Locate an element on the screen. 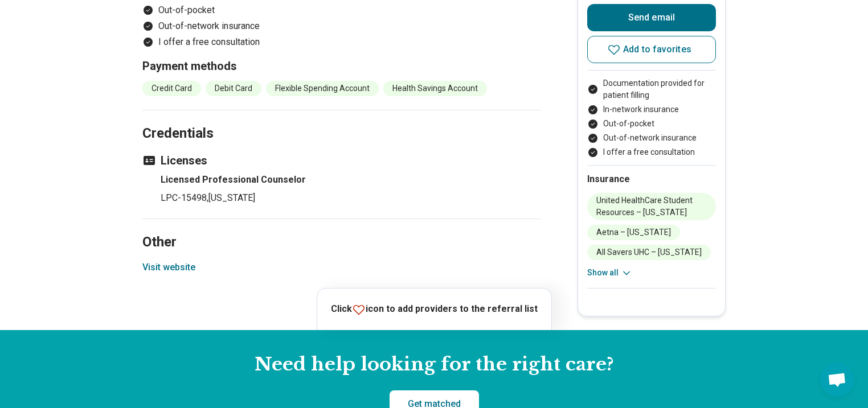 The height and width of the screenshot is (408, 868). h4: Licensed Professional Counselor is located at coordinates (351, 180).